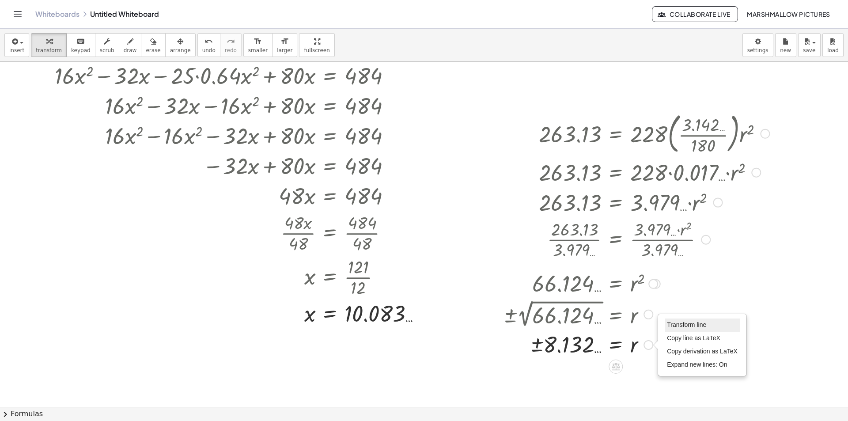  I want to click on span: Marshmallow Pictures, so click(788, 14).